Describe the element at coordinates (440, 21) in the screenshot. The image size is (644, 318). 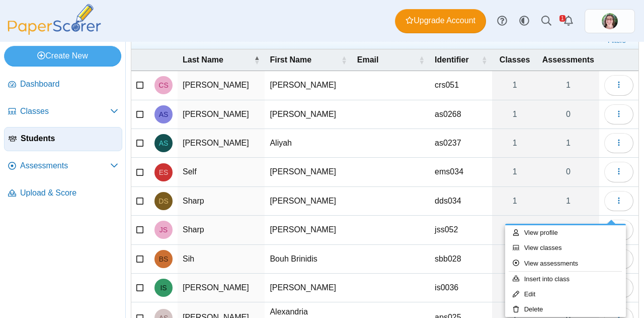
I see `span: Upgrade Account` at that location.